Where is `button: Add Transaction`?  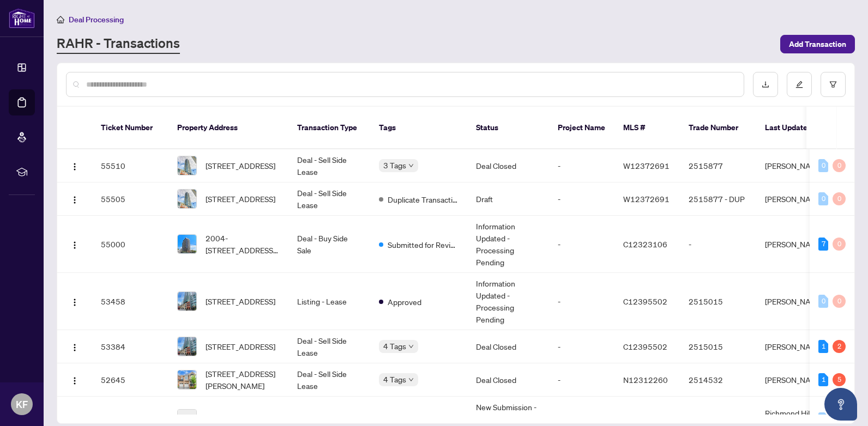 button: Add Transaction is located at coordinates (817, 44).